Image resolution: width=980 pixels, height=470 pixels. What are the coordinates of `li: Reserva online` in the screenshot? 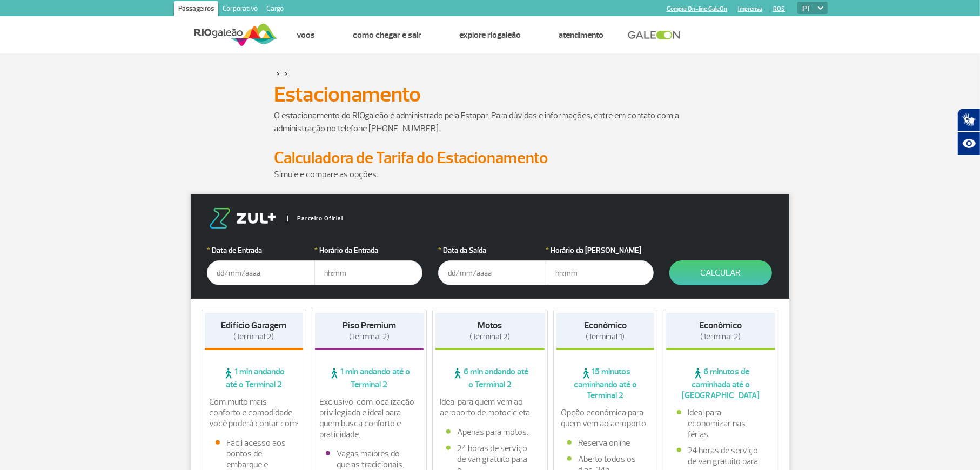 It's located at (605, 443).